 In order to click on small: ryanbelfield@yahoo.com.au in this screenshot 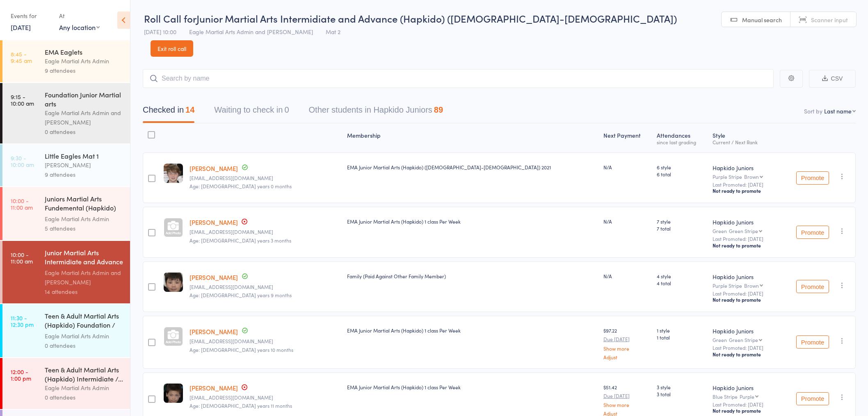, I will do `click(265, 287)`.